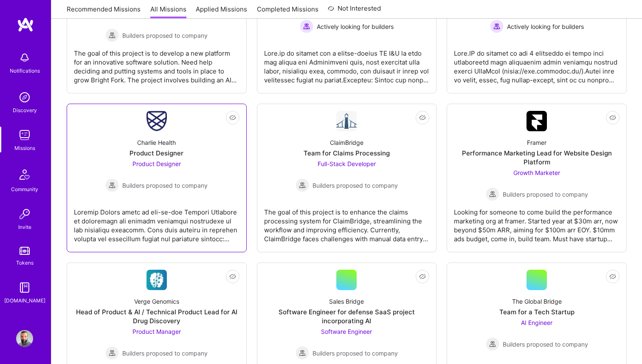 The image size is (642, 364). What do you see at coordinates (537, 322) in the screenshot?
I see `span: AI Engineer` at bounding box center [537, 322].